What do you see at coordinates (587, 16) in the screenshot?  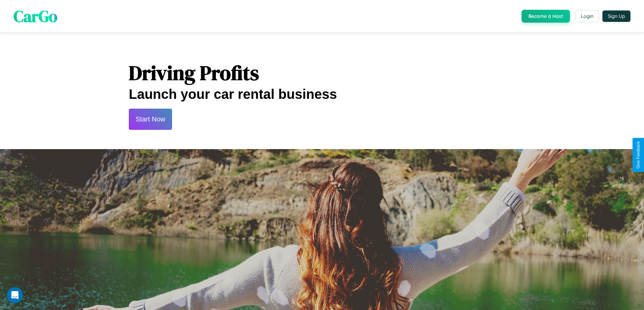 I see `button: Login` at bounding box center [587, 16].